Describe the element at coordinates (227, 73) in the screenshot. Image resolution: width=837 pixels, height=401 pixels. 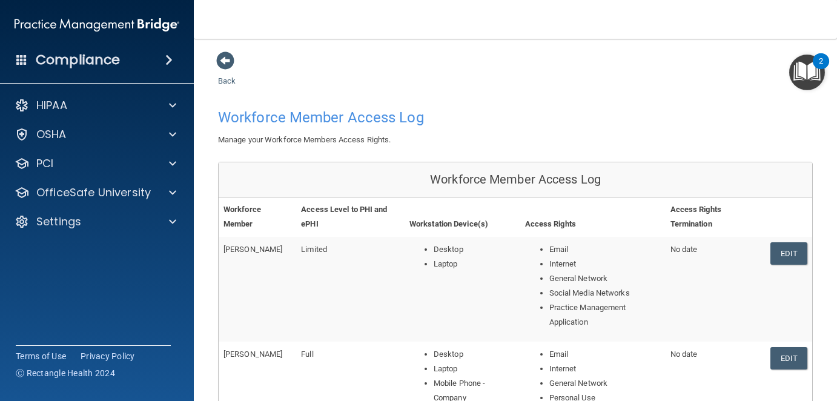
I see `a: Back` at that location.